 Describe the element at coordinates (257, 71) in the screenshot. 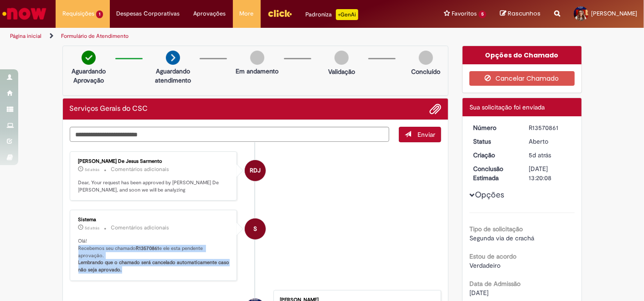

I see `p: Em andamento` at that location.